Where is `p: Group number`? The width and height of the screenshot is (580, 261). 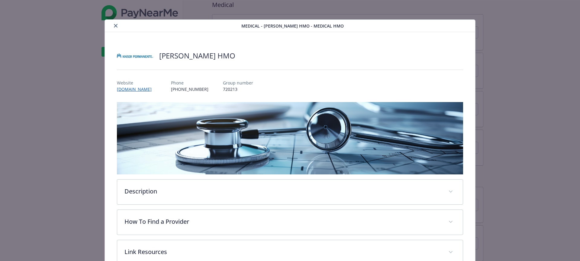
p: Group number is located at coordinates (238, 83).